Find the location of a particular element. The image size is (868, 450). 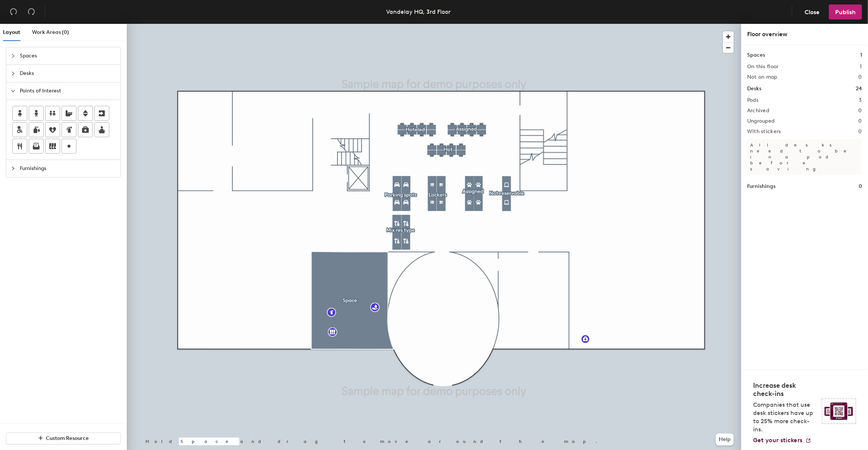

button: Close is located at coordinates (812, 12).